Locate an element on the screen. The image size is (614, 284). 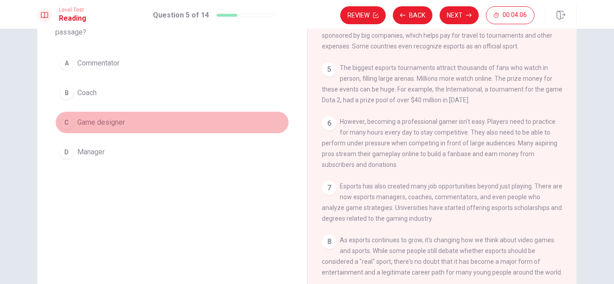
span: Commentator is located at coordinates (98, 63).